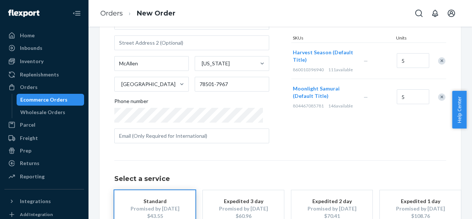  Describe the element at coordinates (32, 61) in the screenshot. I see `div: Inventory` at that location.